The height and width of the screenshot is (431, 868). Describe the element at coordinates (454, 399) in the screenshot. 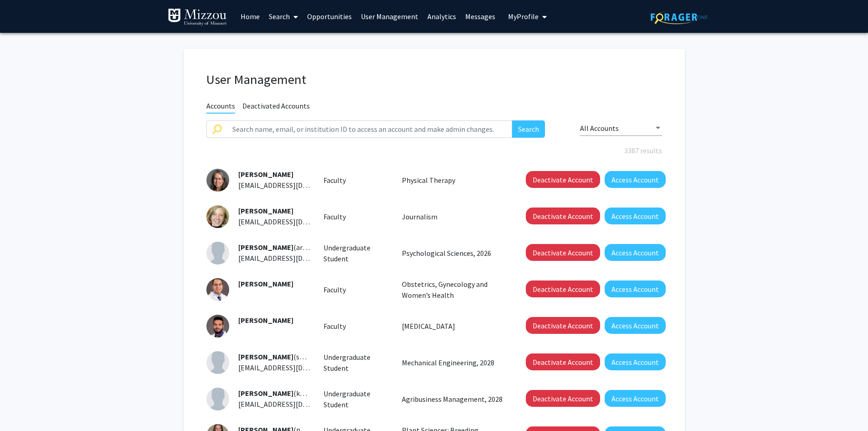

I see `p: Agribusiness Management, 2028` at that location.